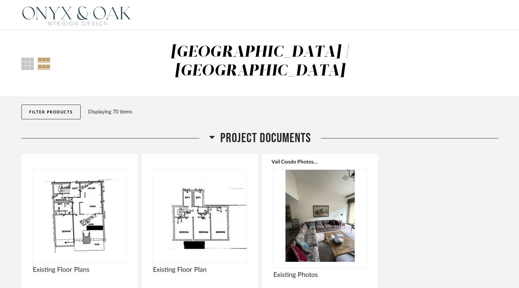 This screenshot has height=288, width=519. What do you see at coordinates (80, 270) in the screenshot?
I see `span: Existing Floor Plans` at bounding box center [80, 270].